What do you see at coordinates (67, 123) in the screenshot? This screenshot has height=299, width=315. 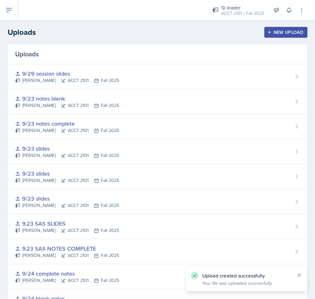 I see `div: 9/23 notes complete` at bounding box center [67, 123].